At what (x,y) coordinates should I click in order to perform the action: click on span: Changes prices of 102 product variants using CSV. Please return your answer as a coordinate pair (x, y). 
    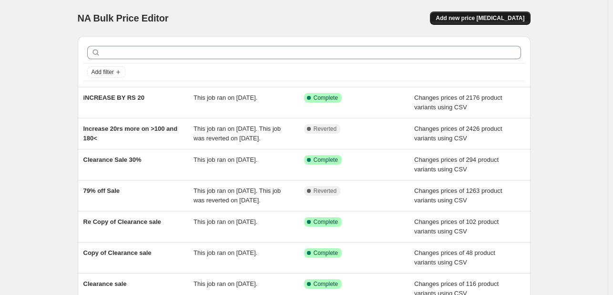
    Looking at the image, I should click on (456, 226).